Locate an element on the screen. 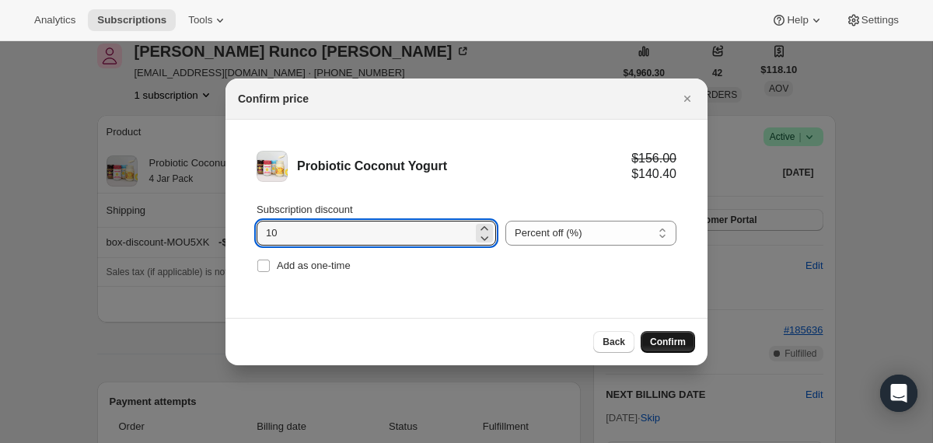 The image size is (933, 443). div: $140.40 is located at coordinates (654, 174).